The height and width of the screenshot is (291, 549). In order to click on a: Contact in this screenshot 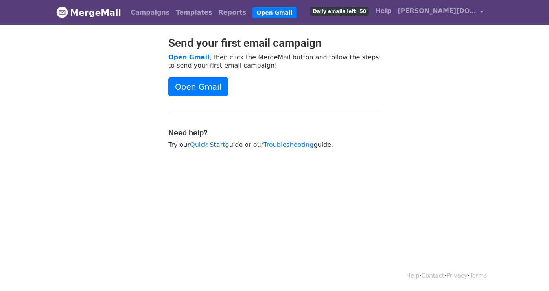, I will do `click(433, 276)`.